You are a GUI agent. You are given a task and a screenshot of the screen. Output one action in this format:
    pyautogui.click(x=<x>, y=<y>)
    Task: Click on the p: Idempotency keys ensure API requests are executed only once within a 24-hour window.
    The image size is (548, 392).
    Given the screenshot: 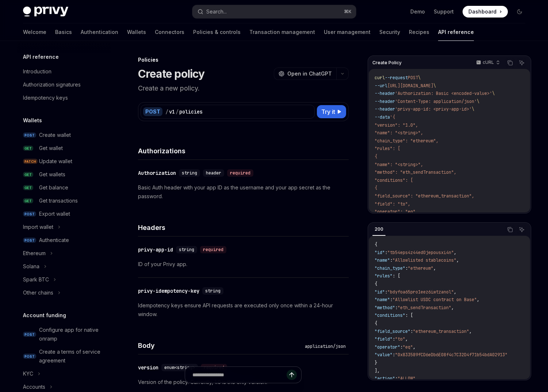 What is the action you would take?
    pyautogui.click(x=243, y=310)
    